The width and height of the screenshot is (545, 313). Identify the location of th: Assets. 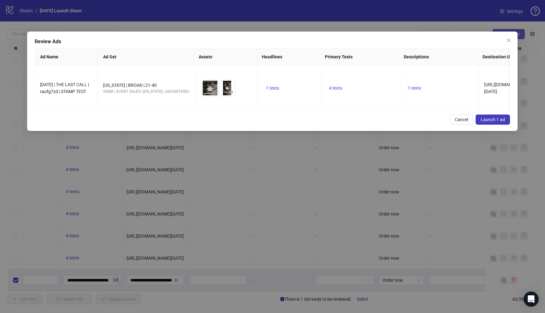
(225, 57).